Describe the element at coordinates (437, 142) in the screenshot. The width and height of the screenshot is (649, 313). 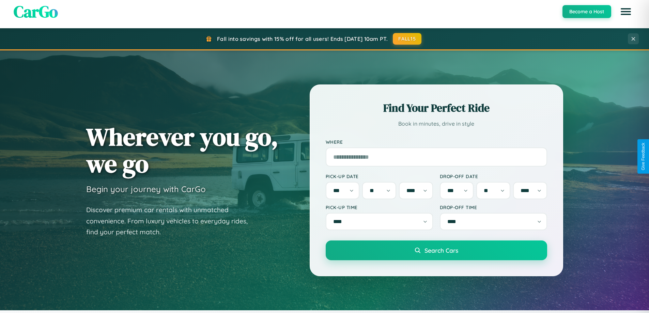
I see `label: Where` at that location.